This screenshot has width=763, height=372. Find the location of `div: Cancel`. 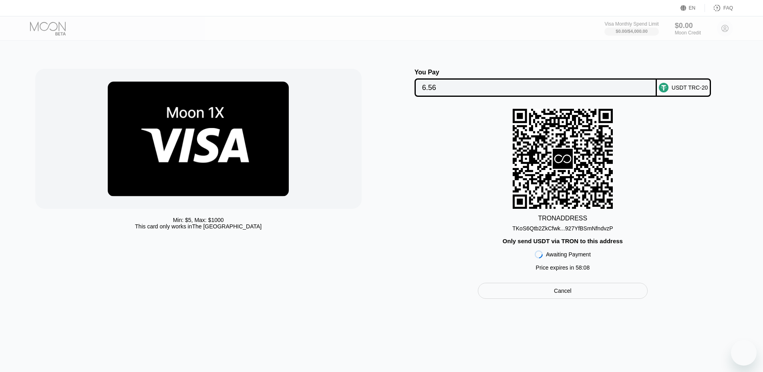

div: Cancel is located at coordinates (563, 291).